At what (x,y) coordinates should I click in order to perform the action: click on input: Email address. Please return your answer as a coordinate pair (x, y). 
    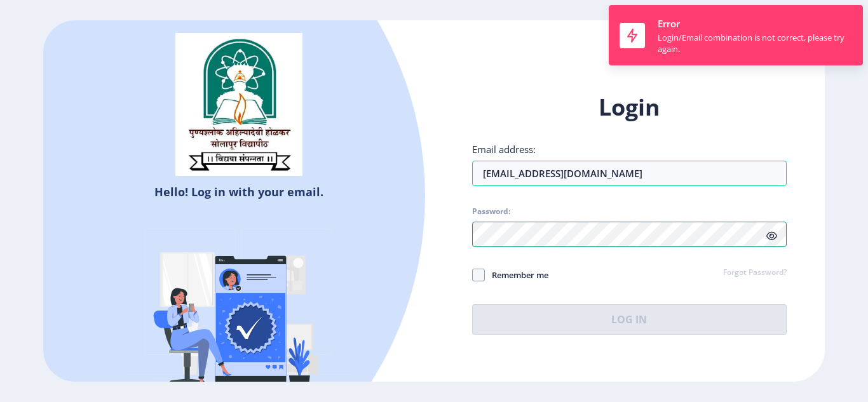
    Looking at the image, I should click on (629, 173).